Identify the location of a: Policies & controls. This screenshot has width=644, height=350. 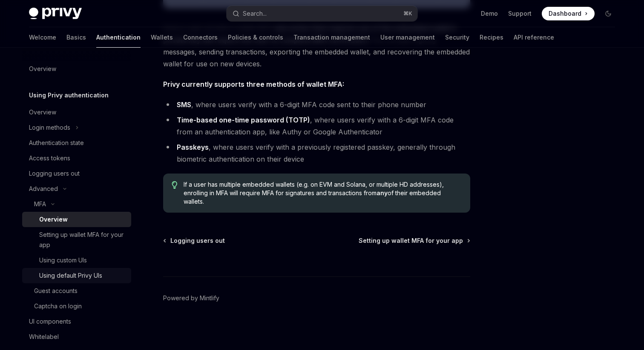
(255, 38).